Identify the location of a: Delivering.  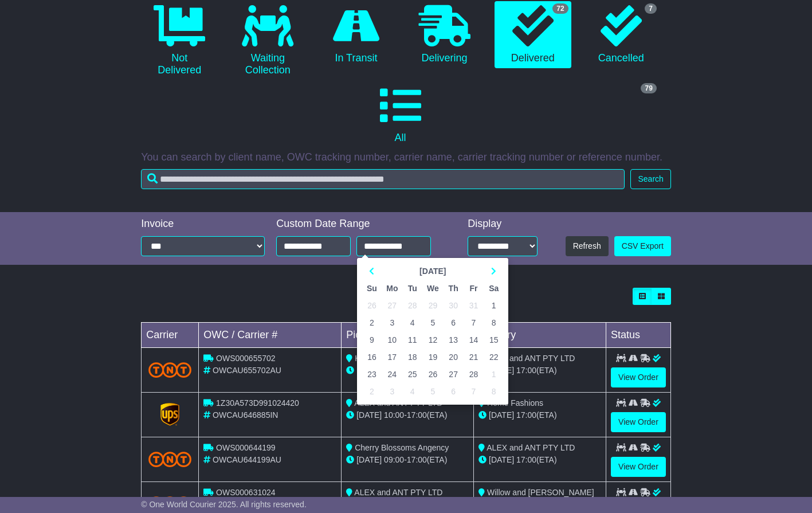
(445, 35).